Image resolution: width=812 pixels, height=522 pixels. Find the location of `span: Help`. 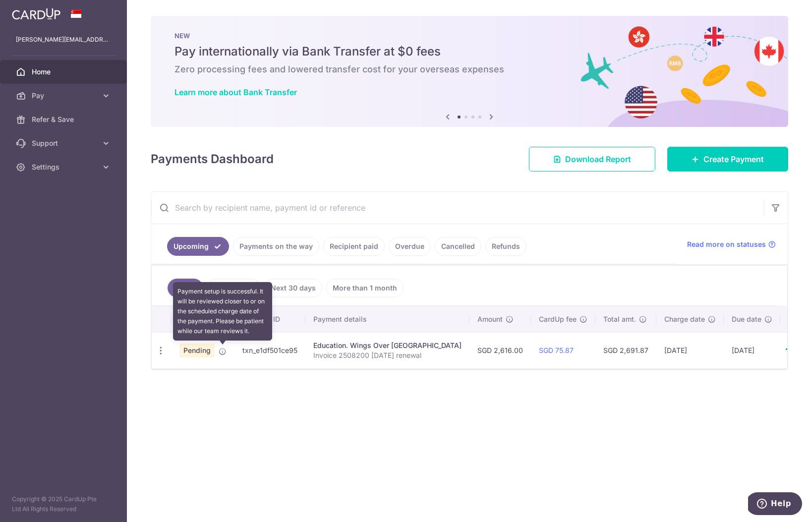

span: Help is located at coordinates (33, 11).